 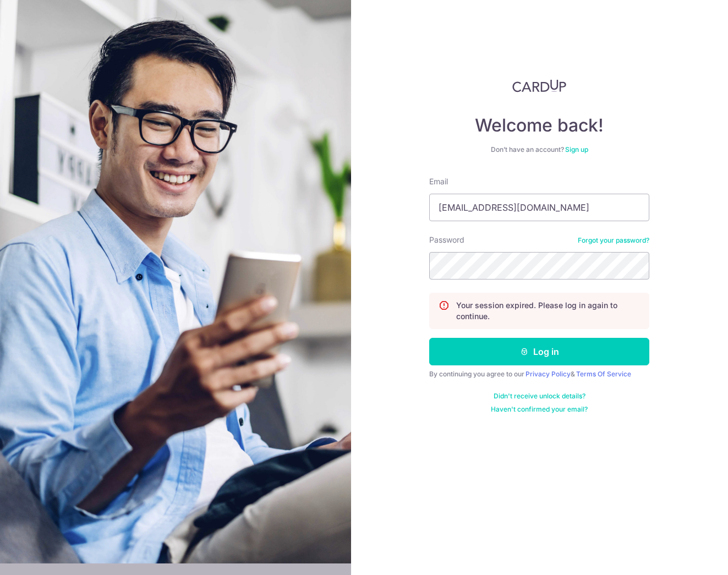 What do you see at coordinates (548, 373) in the screenshot?
I see `a: Privacy Policy` at bounding box center [548, 373].